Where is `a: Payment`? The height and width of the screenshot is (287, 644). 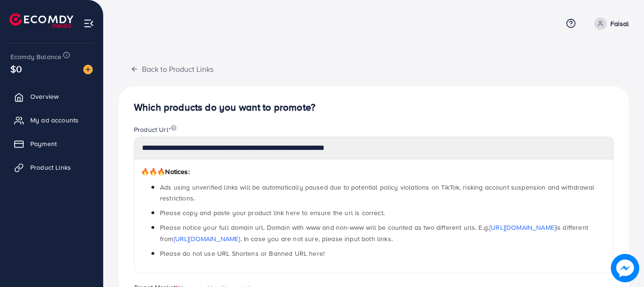
a: Payment is located at coordinates (51, 144).